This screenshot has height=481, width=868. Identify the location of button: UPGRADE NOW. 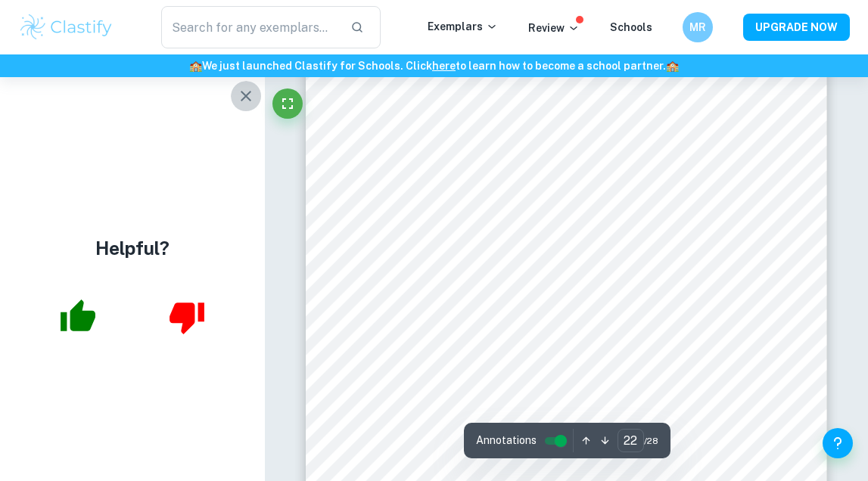
(796, 27).